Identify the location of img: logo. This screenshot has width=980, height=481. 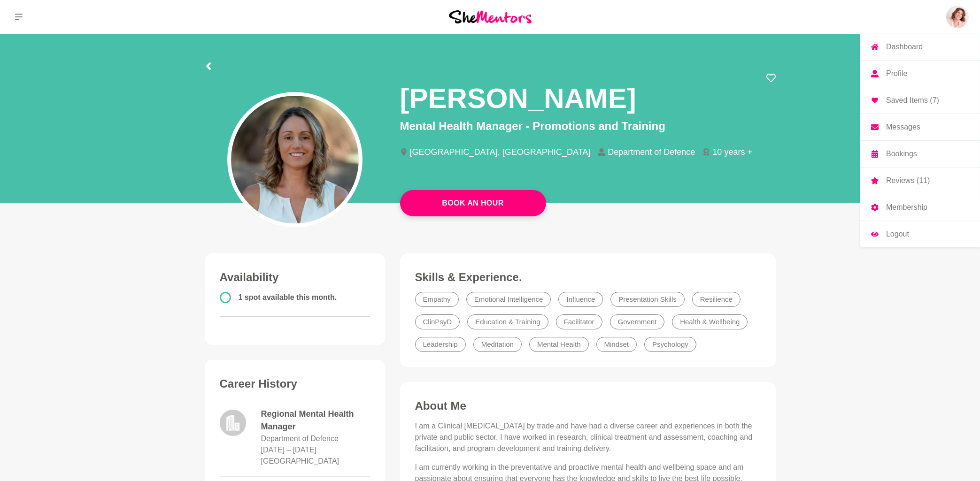
(233, 423).